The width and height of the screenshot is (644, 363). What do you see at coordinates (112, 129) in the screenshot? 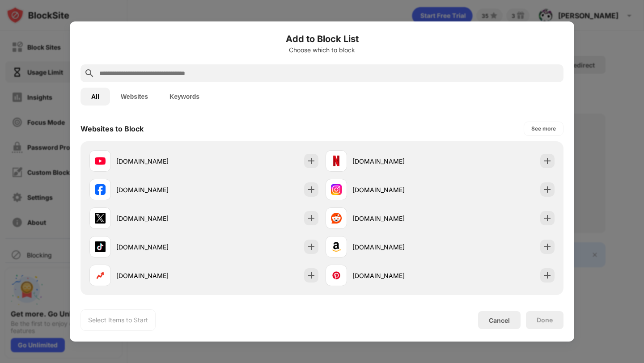
I see `div: Websites to Block` at bounding box center [112, 129].